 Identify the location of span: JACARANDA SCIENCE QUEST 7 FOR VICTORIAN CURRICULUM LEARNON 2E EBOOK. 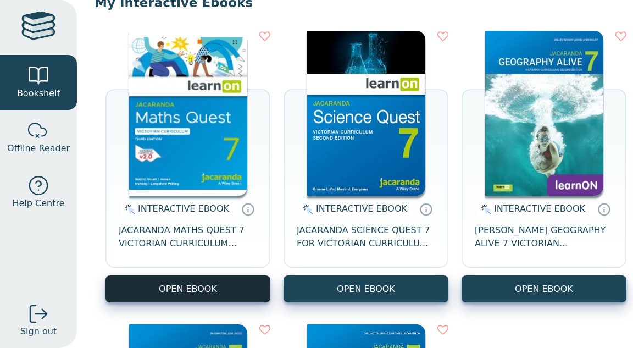
(366, 237).